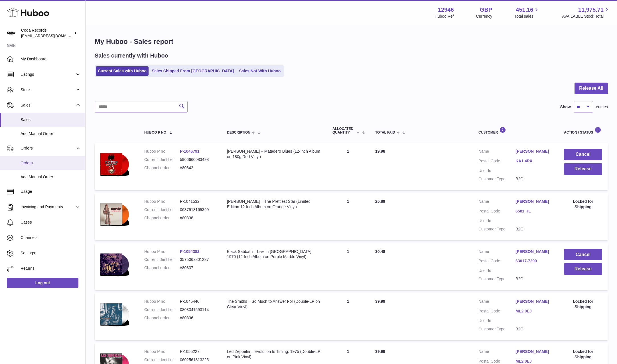 The height and width of the screenshot is (364, 617). Describe the element at coordinates (583, 131) in the screenshot. I see `div: Action / Status` at that location.